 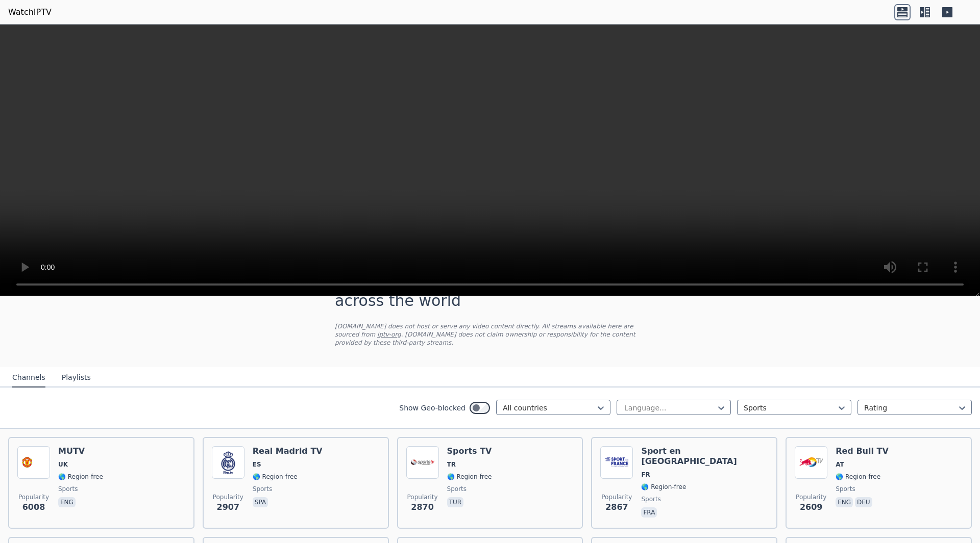 What do you see at coordinates (34, 507) in the screenshot?
I see `span: 6008` at bounding box center [34, 507].